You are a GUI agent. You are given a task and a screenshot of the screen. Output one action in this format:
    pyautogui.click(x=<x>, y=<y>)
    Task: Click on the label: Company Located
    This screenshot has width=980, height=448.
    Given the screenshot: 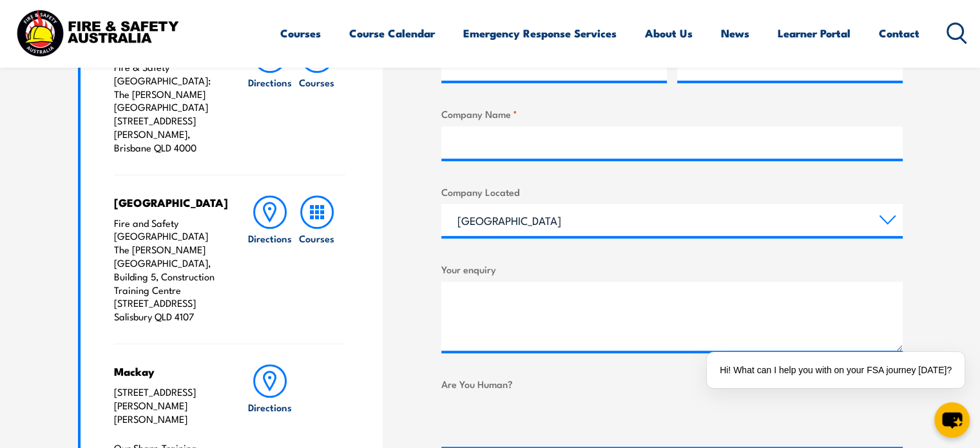 What is the action you would take?
    pyautogui.click(x=672, y=191)
    